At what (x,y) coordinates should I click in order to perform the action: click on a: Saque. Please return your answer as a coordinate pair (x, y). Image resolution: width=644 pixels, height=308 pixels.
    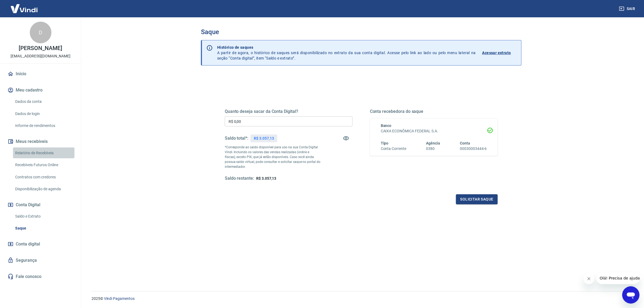
    Looking at the image, I should click on (44, 228).